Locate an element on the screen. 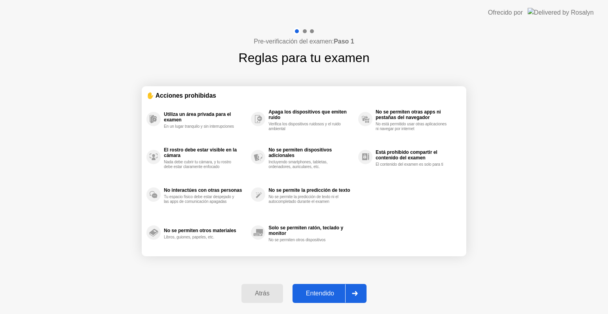 The width and height of the screenshot is (608, 314). div: Utiliza un área privada para el examen is located at coordinates (205, 117).